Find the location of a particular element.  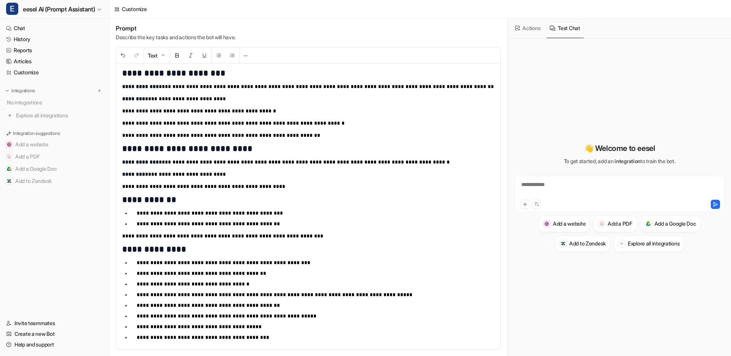

div: No integrations is located at coordinates (55, 102).